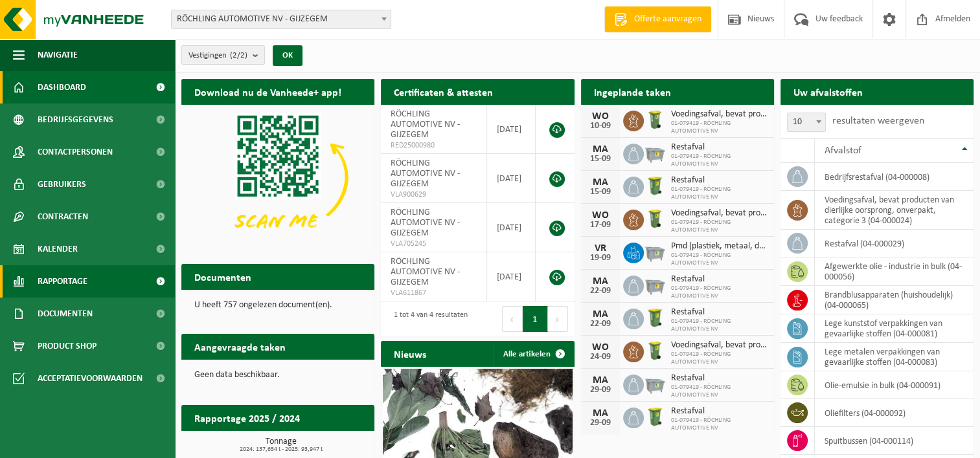 The height and width of the screenshot is (458, 980). Describe the element at coordinates (894, 210) in the screenshot. I see `td: voedingsafval, bevat producten van dierlijke oorsprong, onverpakt, categorie 3 (04-000024)` at that location.